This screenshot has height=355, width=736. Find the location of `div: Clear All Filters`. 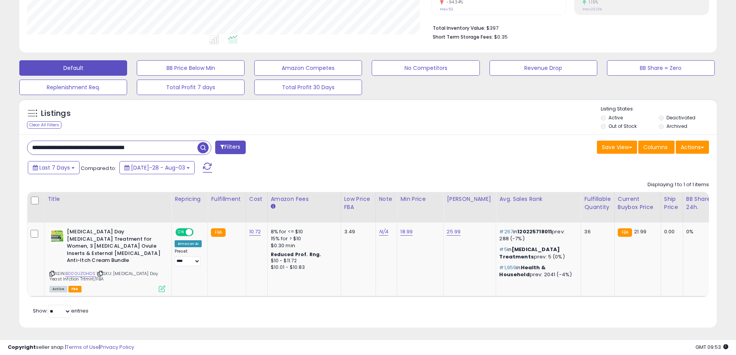

div: Clear All Filters is located at coordinates (44, 125).